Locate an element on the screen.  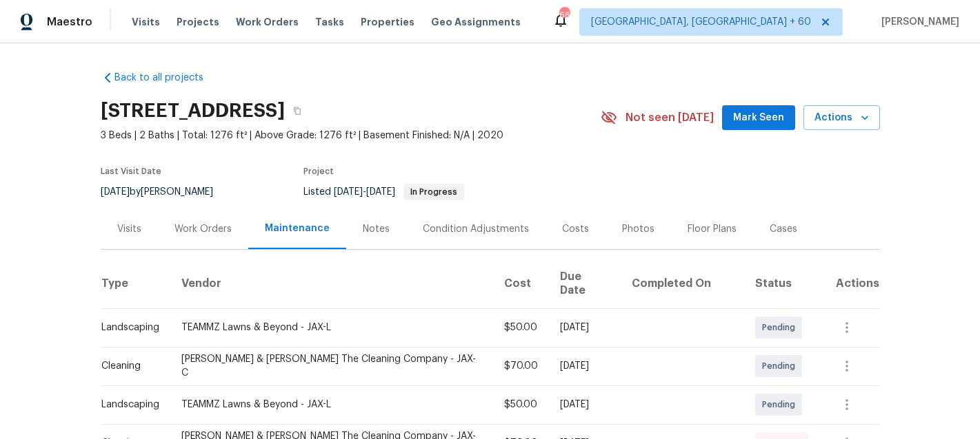
span: Last Visit Date is located at coordinates (131, 171).